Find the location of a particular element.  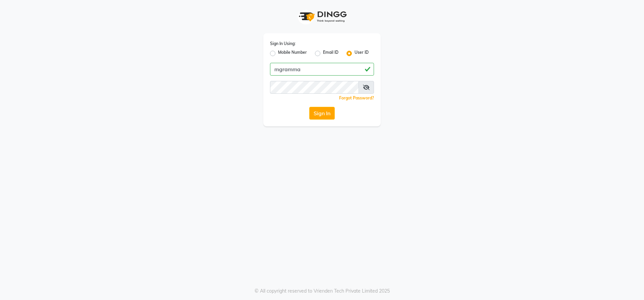

a: Forgot Password? is located at coordinates (357, 98).